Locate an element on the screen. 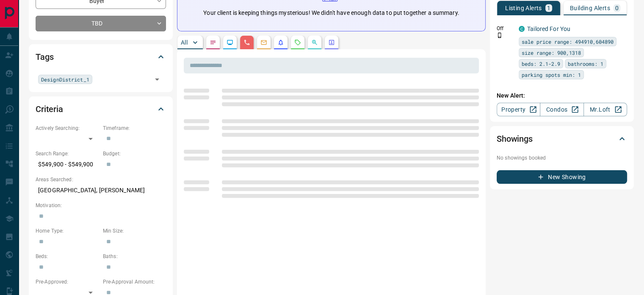 This screenshot has height=295, width=644. svg: Push Notification Only is located at coordinates (500, 35).